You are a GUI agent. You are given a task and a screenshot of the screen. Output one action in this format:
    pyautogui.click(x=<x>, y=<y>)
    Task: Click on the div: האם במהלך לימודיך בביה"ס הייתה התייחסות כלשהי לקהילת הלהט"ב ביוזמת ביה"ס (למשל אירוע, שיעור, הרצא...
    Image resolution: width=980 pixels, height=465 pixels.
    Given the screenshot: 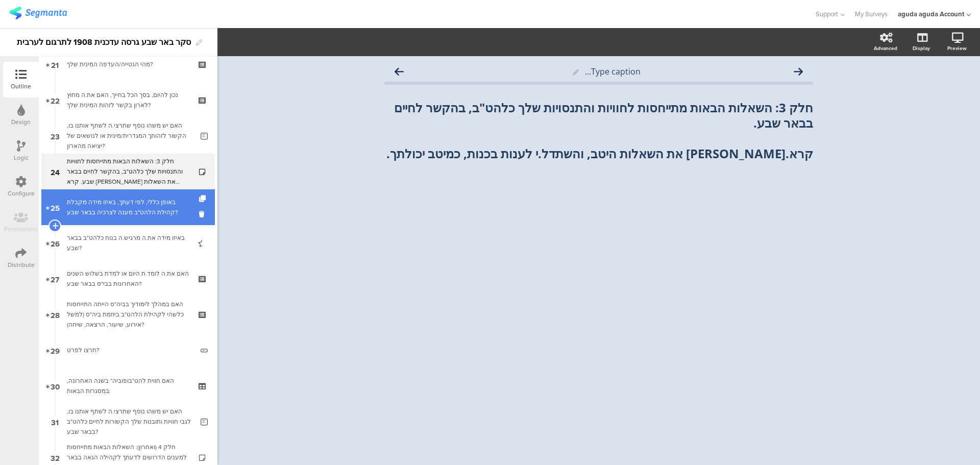 What is the action you would take?
    pyautogui.click(x=128, y=315)
    